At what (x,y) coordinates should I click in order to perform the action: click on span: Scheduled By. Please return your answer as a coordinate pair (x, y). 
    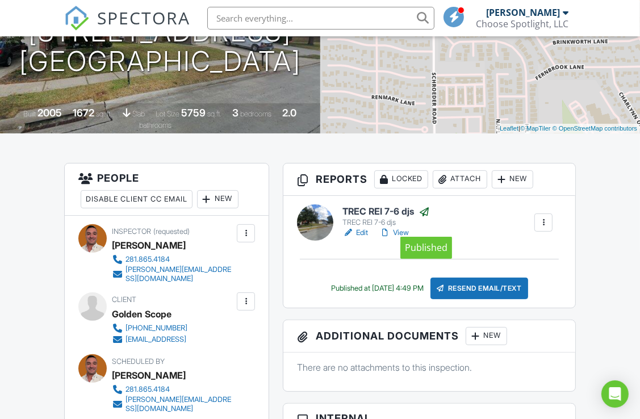
    Looking at the image, I should click on (138, 361).